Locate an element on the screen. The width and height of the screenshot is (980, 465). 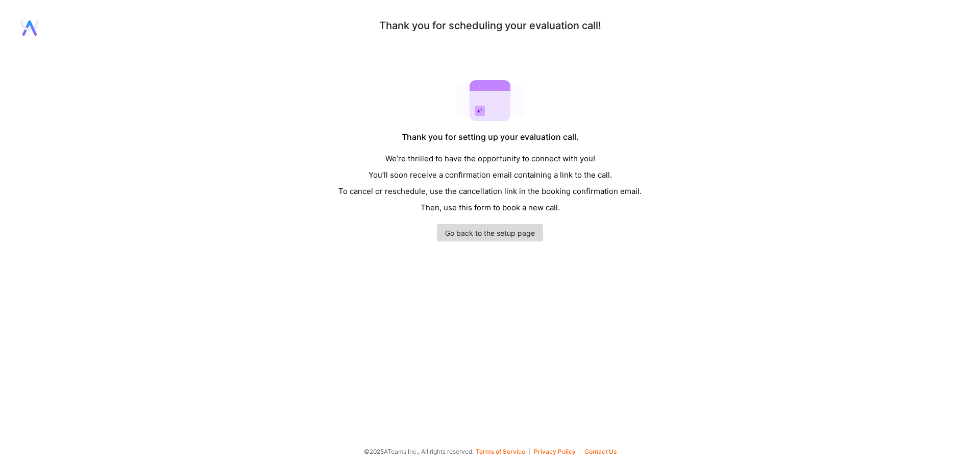
div: Thank you for scheduling your evaluation call! is located at coordinates (490, 25).